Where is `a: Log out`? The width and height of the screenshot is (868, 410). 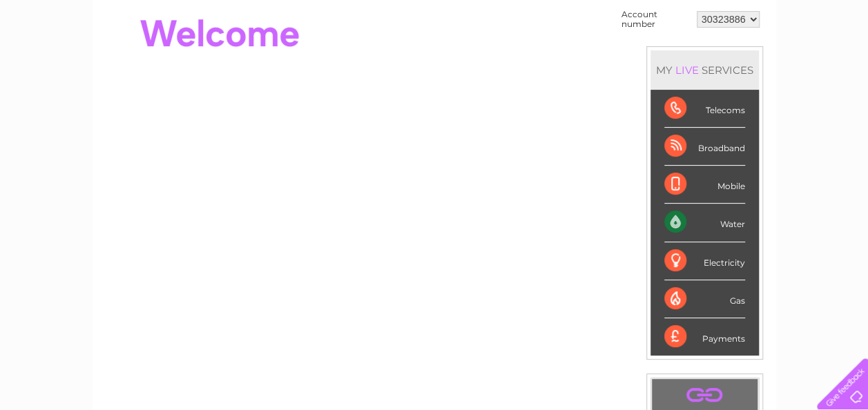
a: Log out is located at coordinates (838, 64).